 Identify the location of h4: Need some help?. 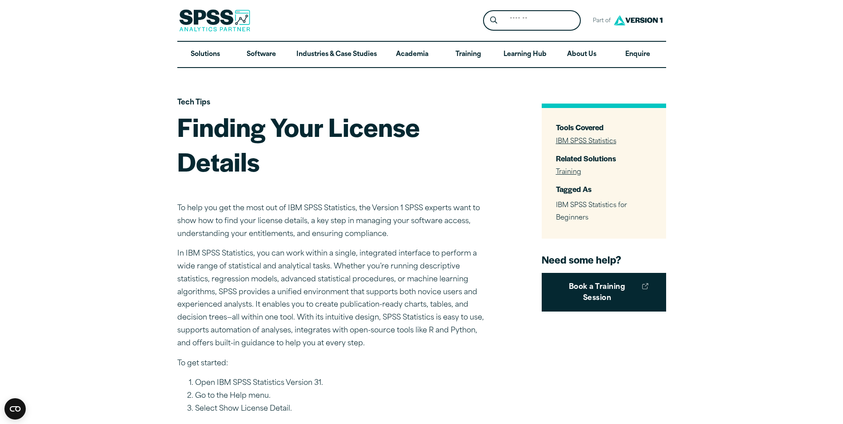
(604, 260).